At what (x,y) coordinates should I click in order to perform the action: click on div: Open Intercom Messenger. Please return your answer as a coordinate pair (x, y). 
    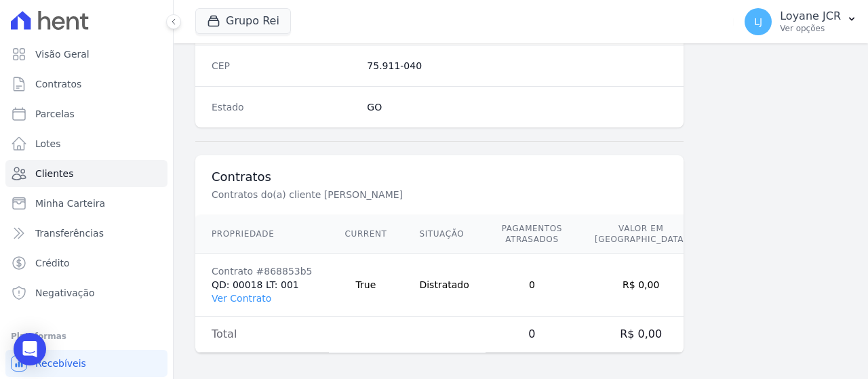
    Looking at the image, I should click on (30, 349).